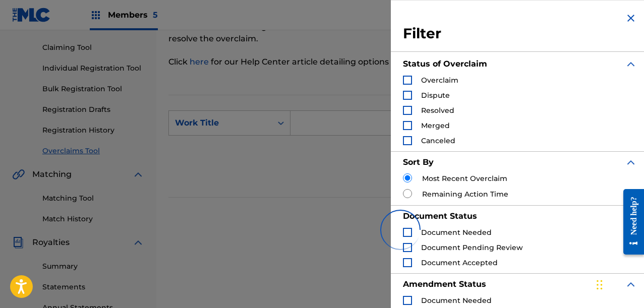 This screenshot has width=644, height=308. I want to click on img: Top Rightsholders, so click(96, 15).